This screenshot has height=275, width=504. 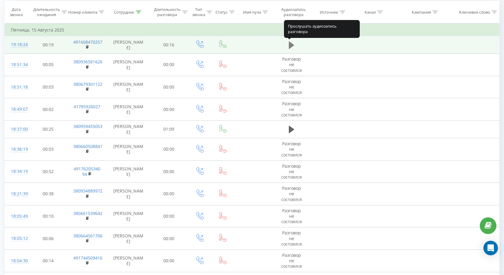 What do you see at coordinates (88, 42) in the screenshot?
I see `a: 491608470257` at bounding box center [88, 42].